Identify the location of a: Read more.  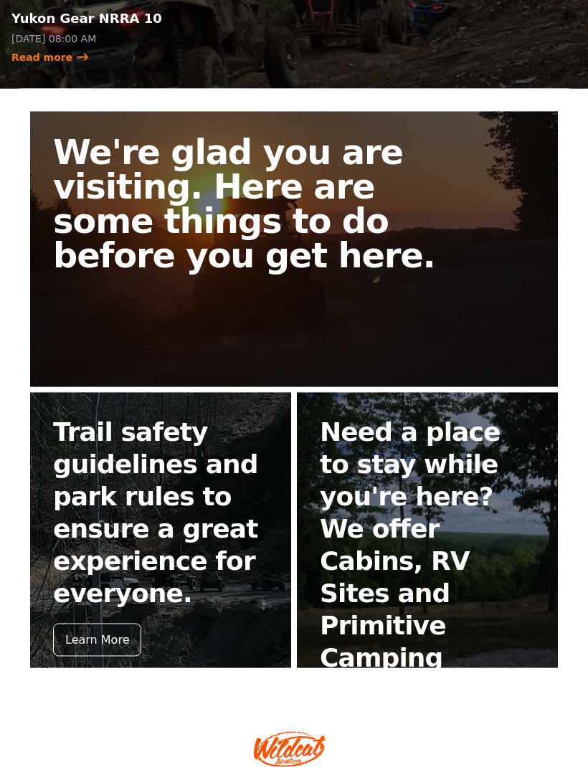
(50, 57).